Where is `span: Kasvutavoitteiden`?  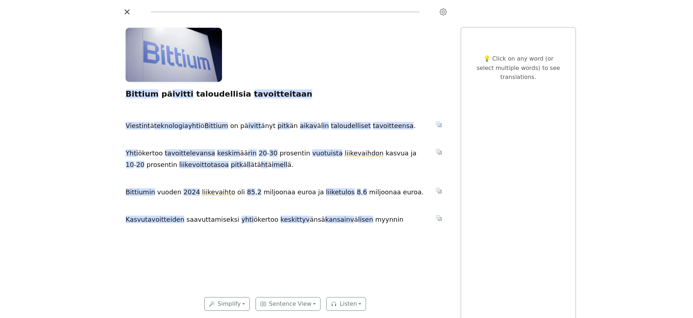 span: Kasvutavoitteiden is located at coordinates (155, 220).